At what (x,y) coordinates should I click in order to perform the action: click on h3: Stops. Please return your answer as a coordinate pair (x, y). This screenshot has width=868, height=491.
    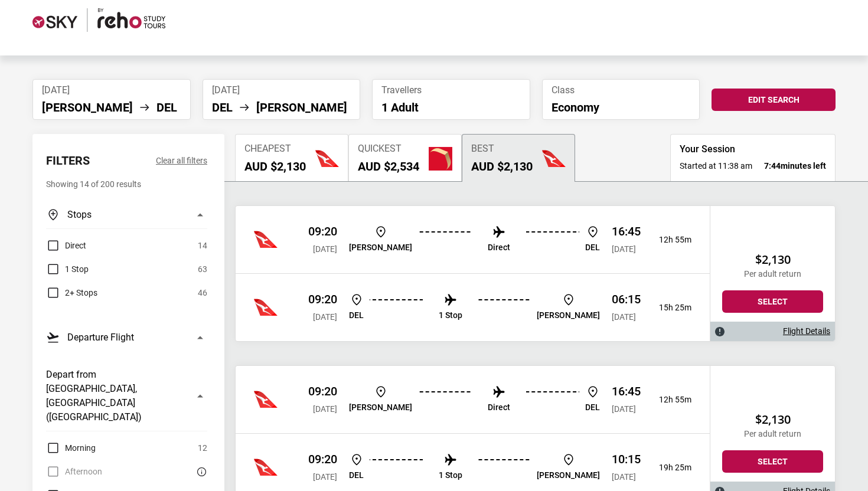
    Looking at the image, I should click on (79, 215).